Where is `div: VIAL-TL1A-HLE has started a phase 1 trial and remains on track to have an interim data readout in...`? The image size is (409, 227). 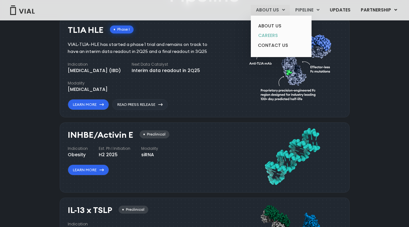
div: VIAL-TL1A-HLE has started a phase 1 trial and remains on track to have an interim data readout in... is located at coordinates (142, 48).